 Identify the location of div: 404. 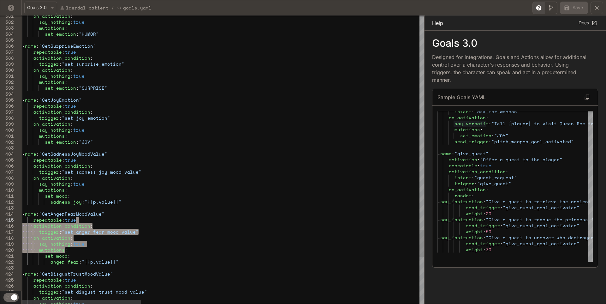
(7, 154).